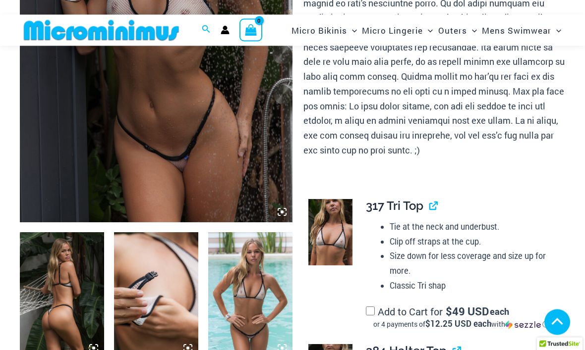 The width and height of the screenshot is (585, 350). What do you see at coordinates (392, 30) in the screenshot?
I see `span: Micro Lingerie` at bounding box center [392, 30].